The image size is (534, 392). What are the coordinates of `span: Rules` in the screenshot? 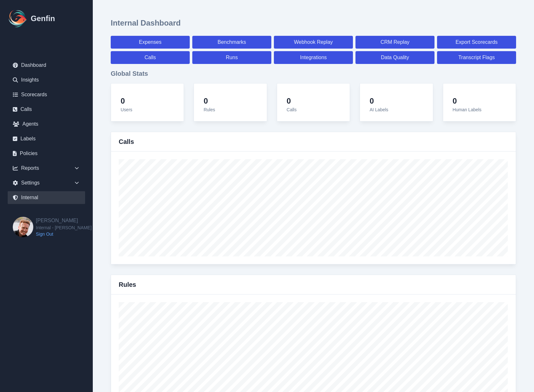 It's located at (209, 110).